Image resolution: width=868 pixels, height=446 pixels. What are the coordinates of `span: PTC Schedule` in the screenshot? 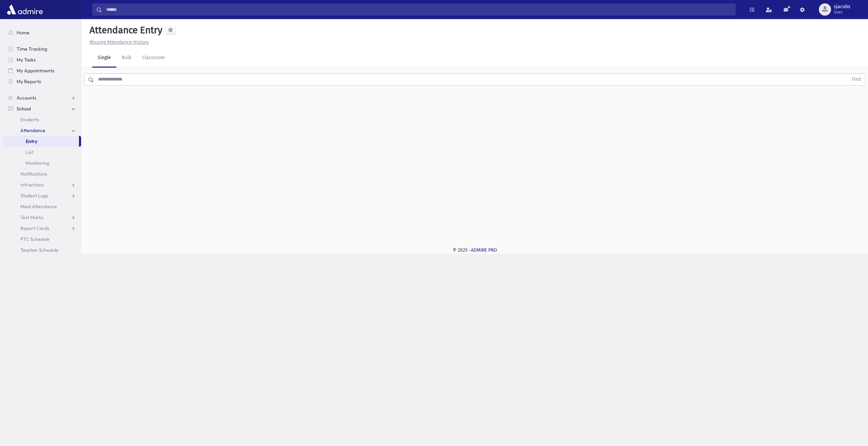 It's located at (35, 239).